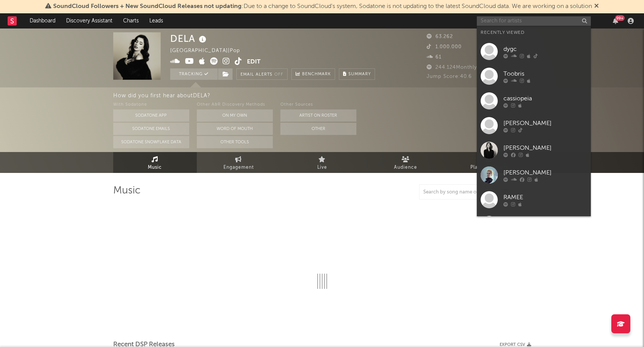  What do you see at coordinates (459, 192) in the screenshot?
I see `input: Search by song name or URL` at bounding box center [459, 192].